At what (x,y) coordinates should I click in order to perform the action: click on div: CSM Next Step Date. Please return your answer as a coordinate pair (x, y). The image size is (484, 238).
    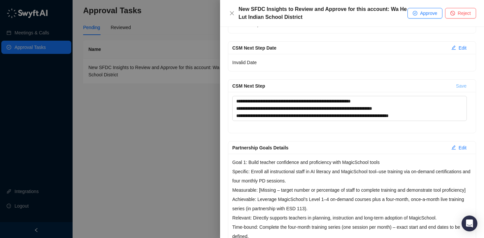
    Looking at the image, I should click on (339, 48).